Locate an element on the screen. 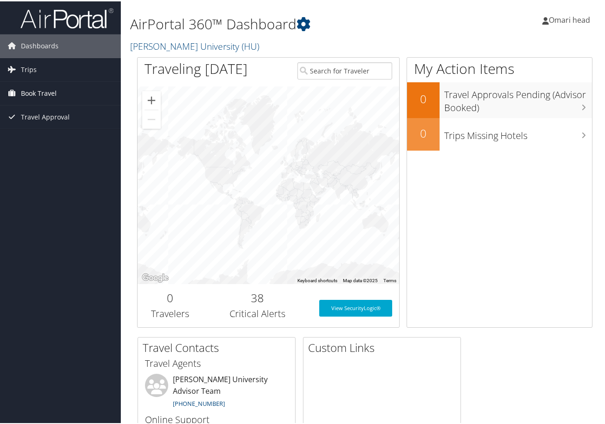 The image size is (605, 424). h3: Travelers is located at coordinates (170, 312).